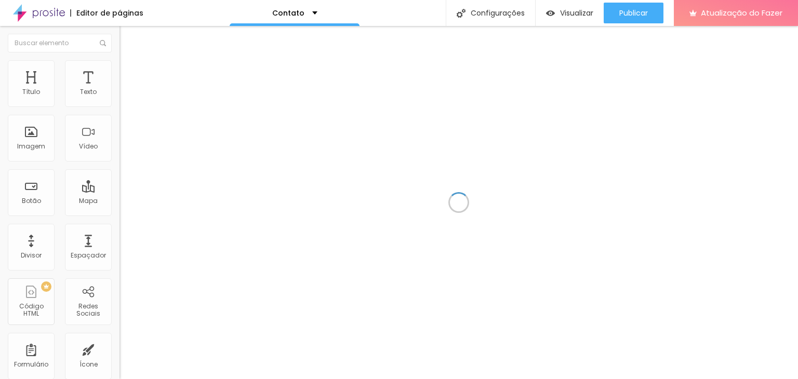 This screenshot has height=379, width=798. What do you see at coordinates (110, 13) in the screenshot?
I see `font: Editor de páginas` at bounding box center [110, 13].